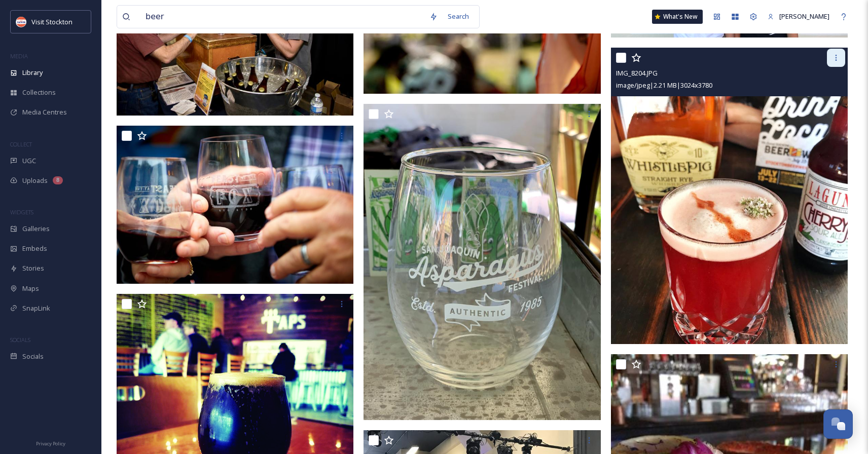  What do you see at coordinates (34, 248) in the screenshot?
I see `span: Embeds` at bounding box center [34, 248].